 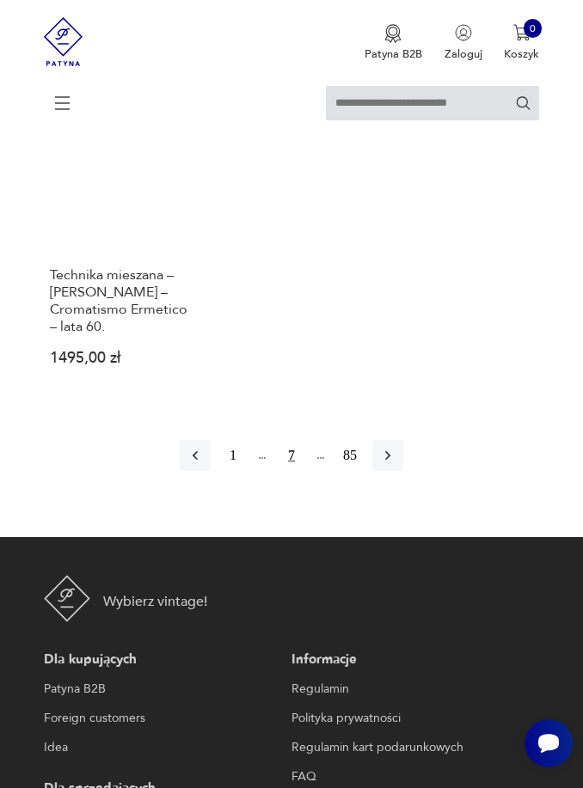 What do you see at coordinates (533, 28) in the screenshot?
I see `div: 0` at bounding box center [533, 28].